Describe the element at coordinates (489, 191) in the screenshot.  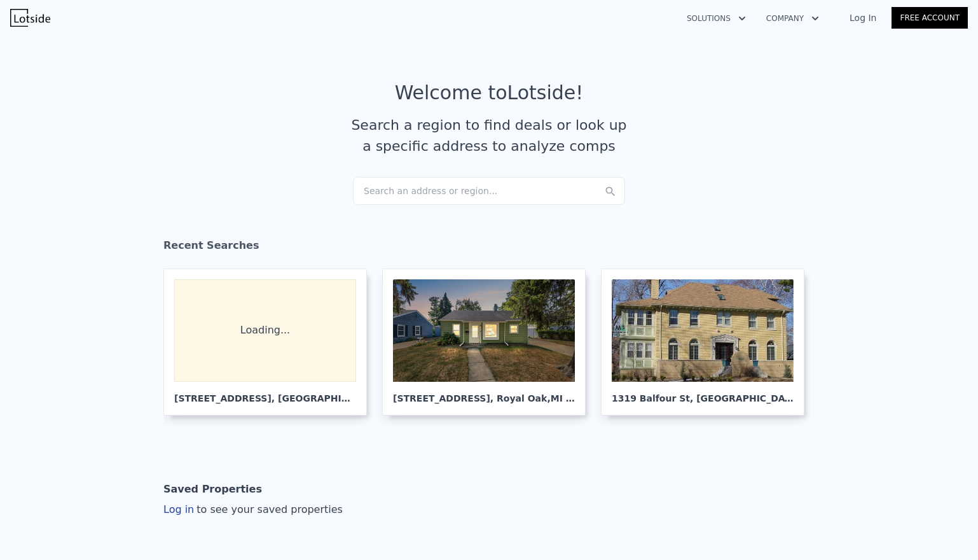
I see `div: Search an address or region...` at that location.